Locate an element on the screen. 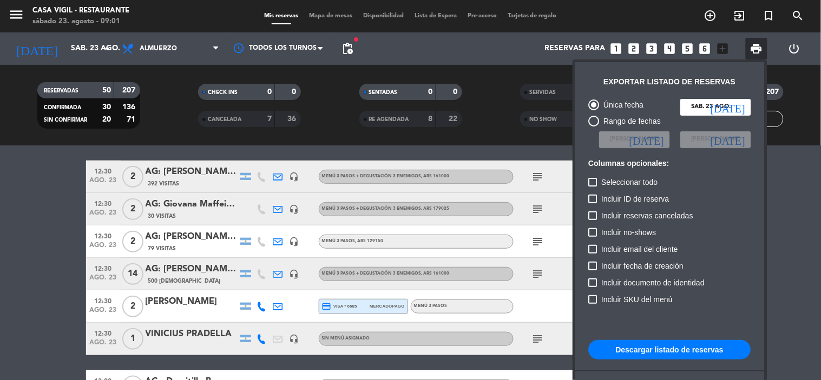 The width and height of the screenshot is (821, 380). span: Seleccionar todo is located at coordinates (630, 182).